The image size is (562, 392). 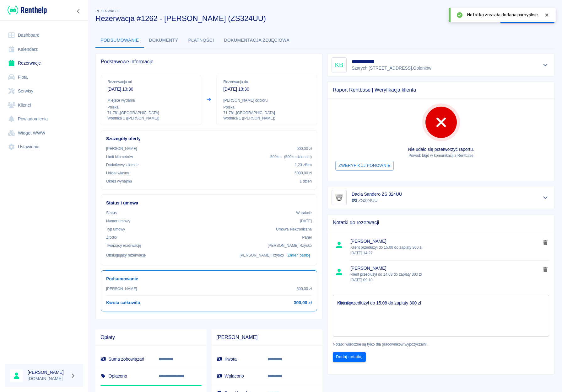 What do you see at coordinates (349, 357) in the screenshot?
I see `button: Dodaj notatkę` at bounding box center [349, 357].